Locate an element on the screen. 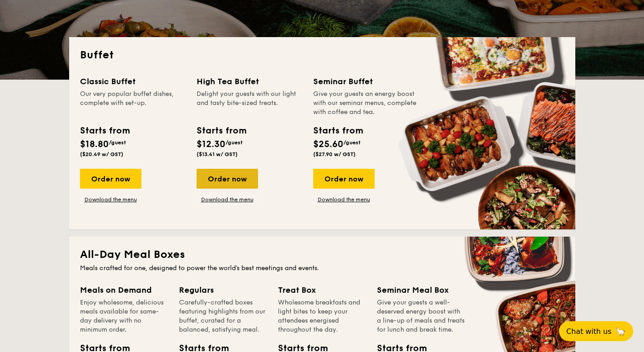  div: Delight your guests with our light and tasty bite-sized treats. is located at coordinates (250, 103).